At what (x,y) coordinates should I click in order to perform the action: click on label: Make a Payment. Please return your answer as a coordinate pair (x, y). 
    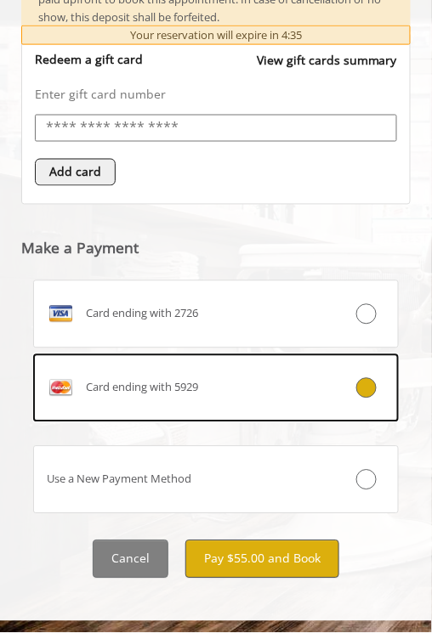
    Looking at the image, I should click on (80, 248).